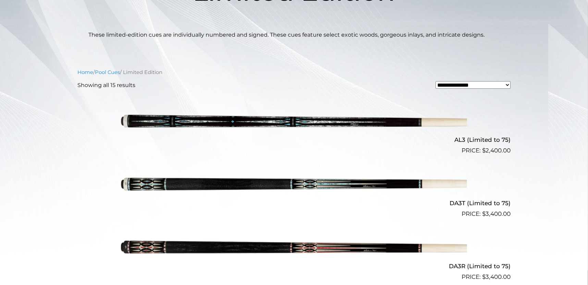 This screenshot has height=285, width=588. I want to click on bdi: 2,400.00, so click(496, 150).